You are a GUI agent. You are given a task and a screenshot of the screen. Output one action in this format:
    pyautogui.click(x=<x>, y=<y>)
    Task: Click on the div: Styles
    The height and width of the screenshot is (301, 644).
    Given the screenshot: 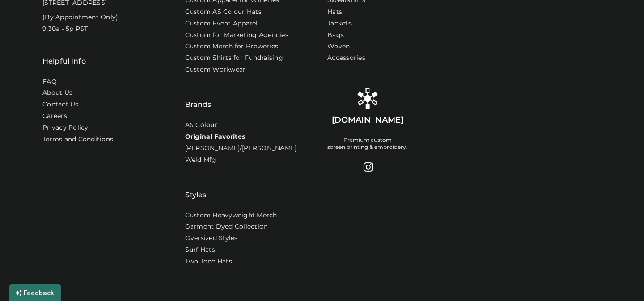 What is the action you would take?
    pyautogui.click(x=196, y=183)
    